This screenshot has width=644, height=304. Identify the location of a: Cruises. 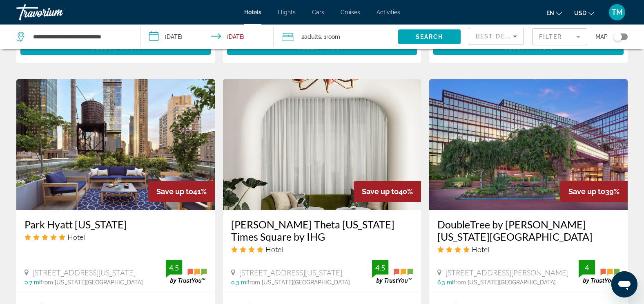
(350, 12).